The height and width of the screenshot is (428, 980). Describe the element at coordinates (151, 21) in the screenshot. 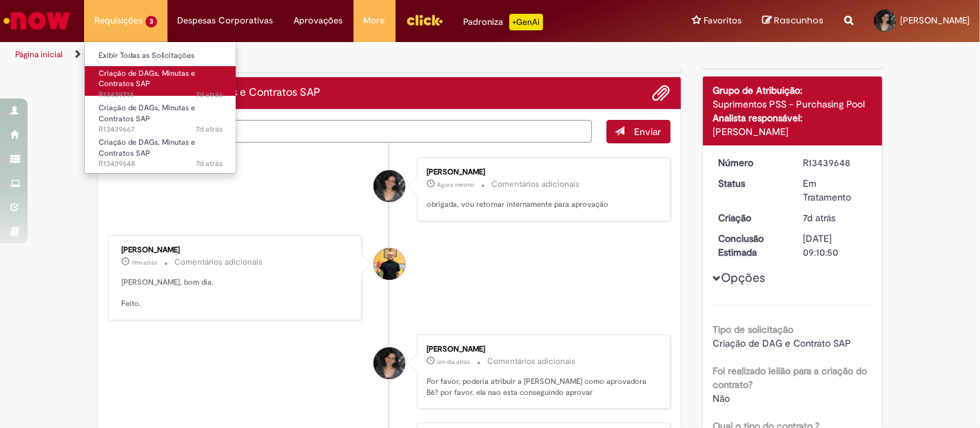

I see `span: 3` at that location.